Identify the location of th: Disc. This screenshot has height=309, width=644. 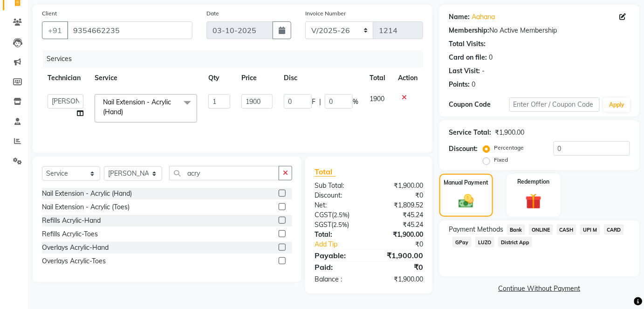
(321, 78).